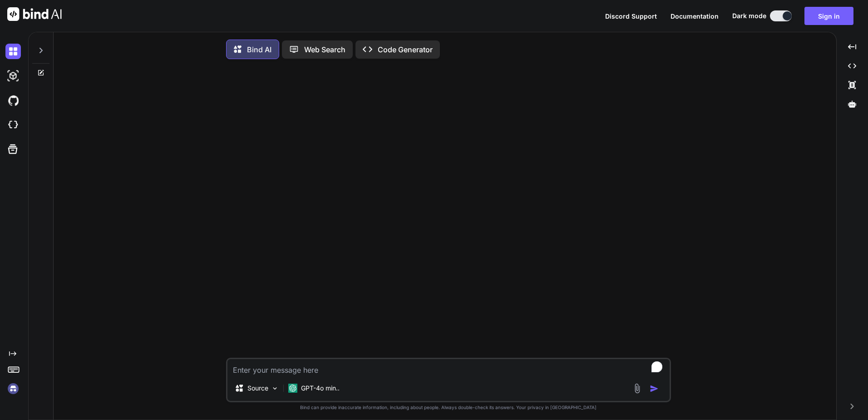  Describe the element at coordinates (325, 50) in the screenshot. I see `p: Web Search` at that location.